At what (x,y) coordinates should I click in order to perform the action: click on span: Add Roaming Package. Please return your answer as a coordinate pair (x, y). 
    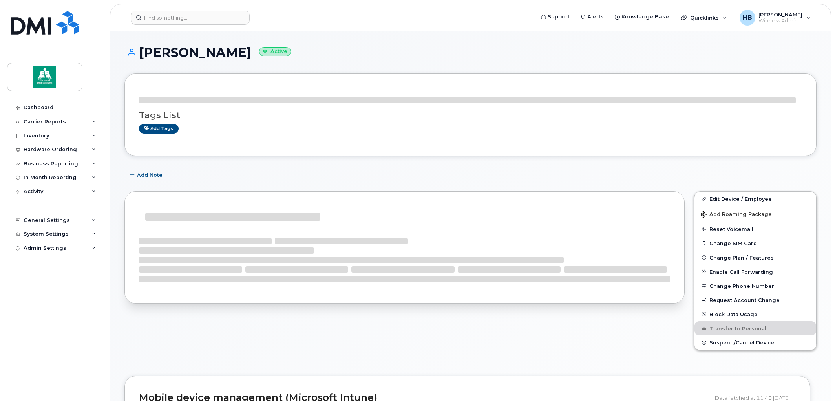
    Looking at the image, I should click on (736, 215).